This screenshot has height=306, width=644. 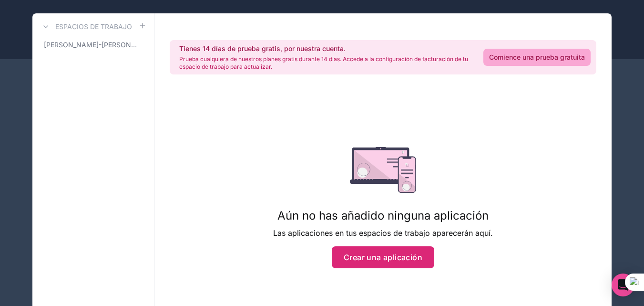 I want to click on font: Aún no has añadido ninguna aplicación, so click(x=383, y=215).